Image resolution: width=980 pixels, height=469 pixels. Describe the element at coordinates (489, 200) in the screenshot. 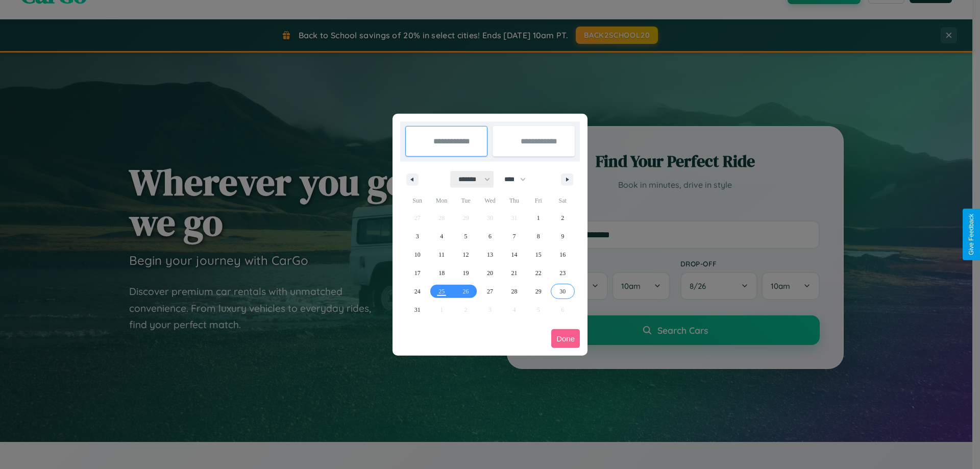

I see `span: Wed` at that location.